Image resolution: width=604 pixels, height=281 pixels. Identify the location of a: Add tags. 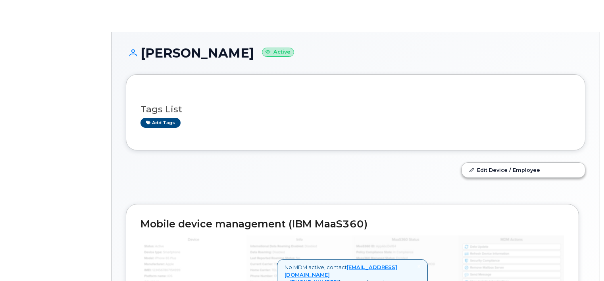
(160, 123).